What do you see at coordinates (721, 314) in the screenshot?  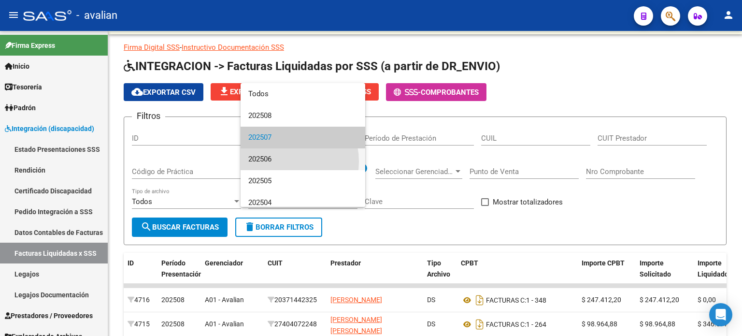 I see `div: Open Intercom Messenger` at bounding box center [721, 314].